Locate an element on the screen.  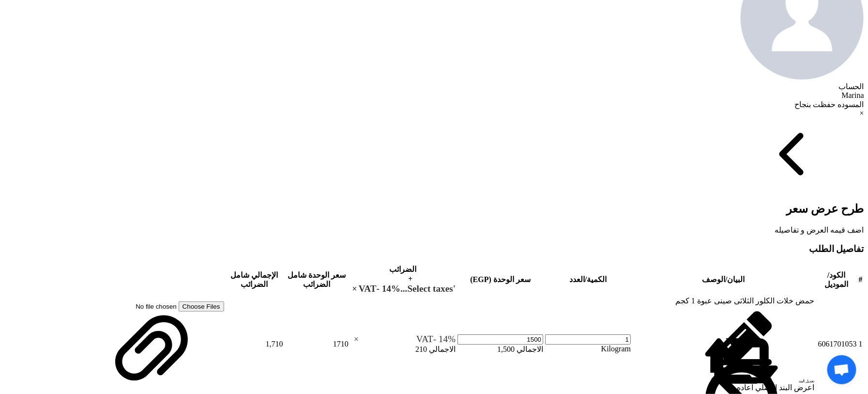
span: 1,500 is located at coordinates (506, 349).